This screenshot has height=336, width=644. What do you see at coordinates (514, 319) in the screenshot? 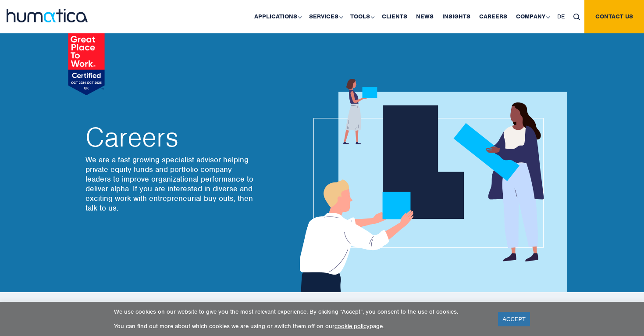
I see `a: ACCEPT` at bounding box center [514, 319].